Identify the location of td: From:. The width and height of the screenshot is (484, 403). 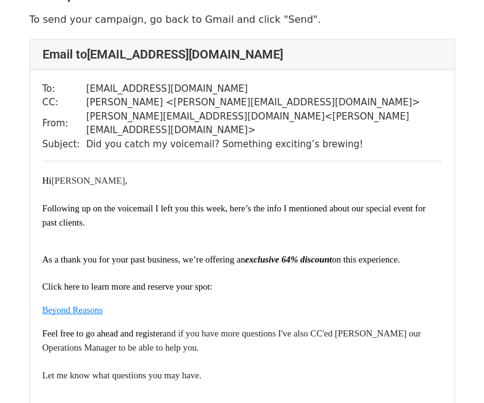
(64, 123).